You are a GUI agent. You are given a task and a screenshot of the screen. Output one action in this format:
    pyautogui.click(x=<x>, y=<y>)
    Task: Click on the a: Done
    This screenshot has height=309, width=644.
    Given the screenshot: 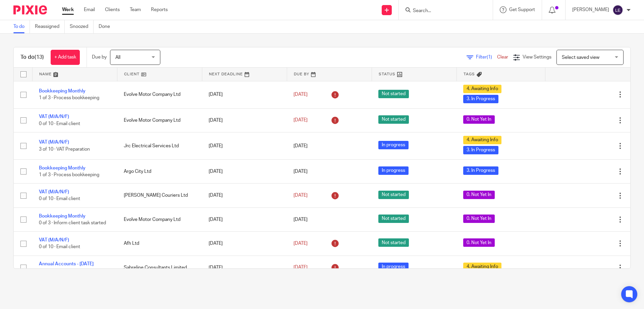 What is the action you would take?
    pyautogui.click(x=106, y=27)
    